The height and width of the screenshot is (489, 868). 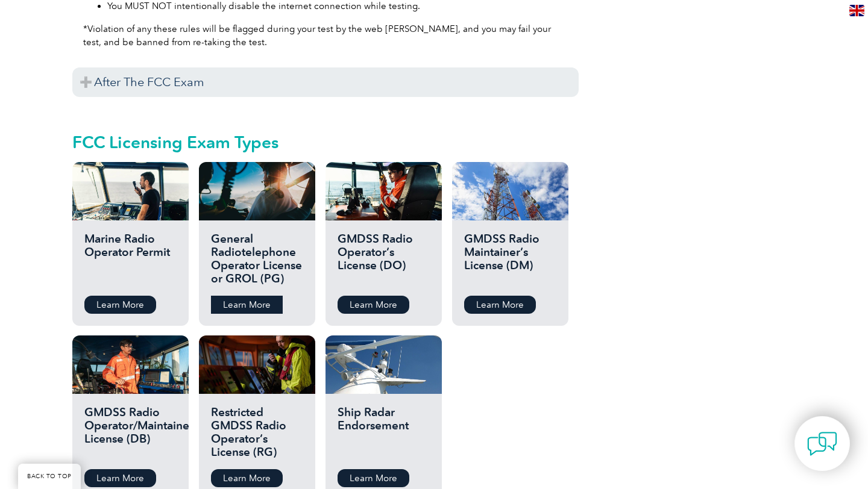 What do you see at coordinates (49, 477) in the screenshot?
I see `a: BACK TO TOP` at bounding box center [49, 477].